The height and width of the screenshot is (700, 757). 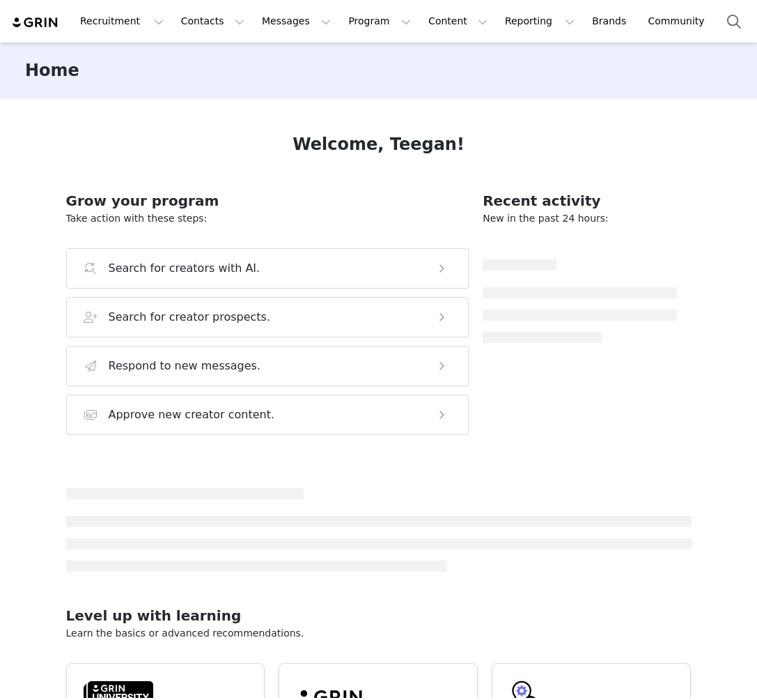 What do you see at coordinates (378, 144) in the screenshot?
I see `h1: Welcome, Teegan!` at bounding box center [378, 144].